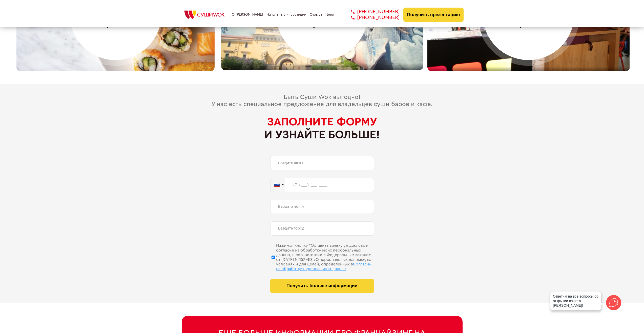 The width and height of the screenshot is (644, 333). Describe the element at coordinates (434, 15) in the screenshot. I see `button: Получить презентацию` at that location.